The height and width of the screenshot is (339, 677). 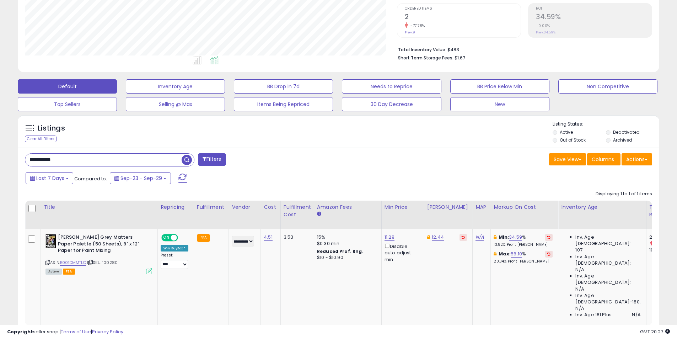 What do you see at coordinates (603, 159) in the screenshot?
I see `span: Columns` at bounding box center [603, 159].